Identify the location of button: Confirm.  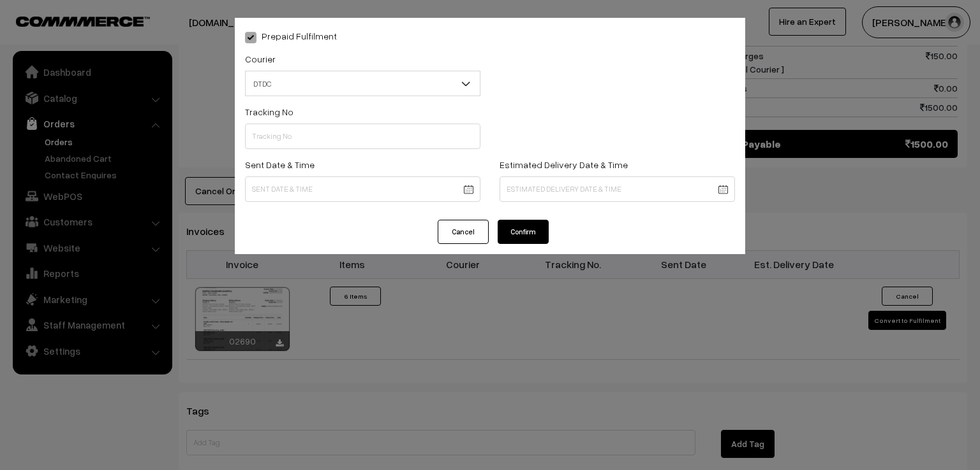
(523, 232).